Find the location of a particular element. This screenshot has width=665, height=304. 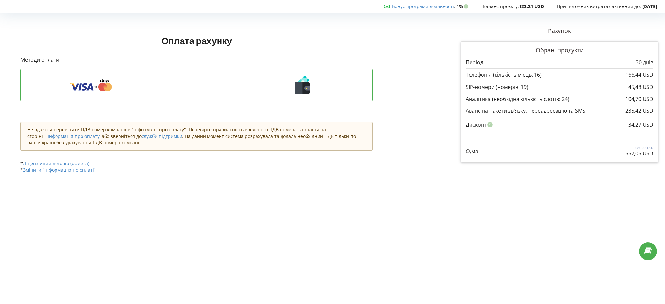

strong: 1% is located at coordinates (463, 6).